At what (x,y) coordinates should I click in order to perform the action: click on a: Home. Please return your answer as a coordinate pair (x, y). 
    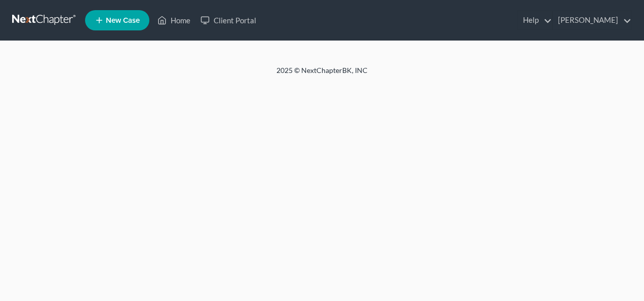
    Looking at the image, I should click on (174, 20).